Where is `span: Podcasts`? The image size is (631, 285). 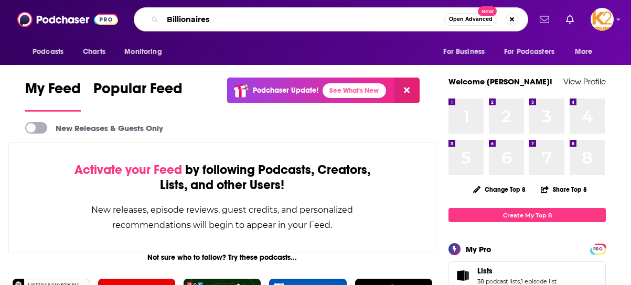
span: Podcasts is located at coordinates (48, 52).